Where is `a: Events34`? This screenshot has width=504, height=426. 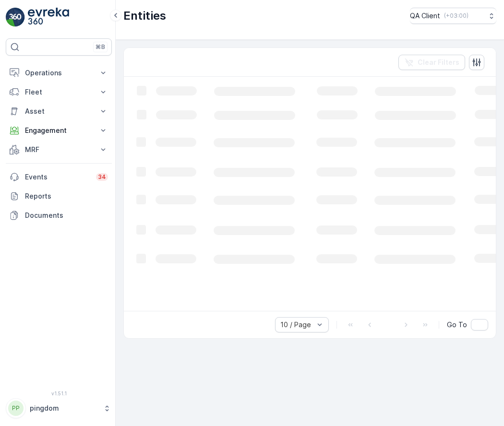
a: Events34 is located at coordinates (58, 177).